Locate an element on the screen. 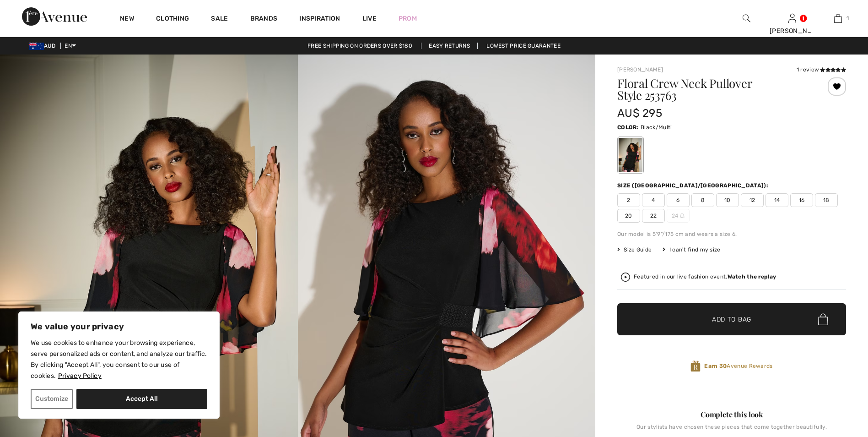 The height and width of the screenshot is (437, 868). a: Brands is located at coordinates (264, 20).